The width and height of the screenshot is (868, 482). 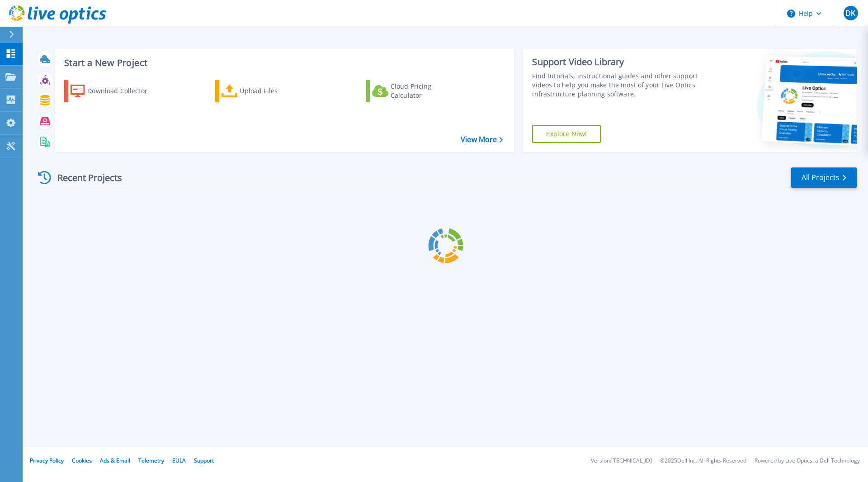 I want to click on a: Explore Now!, so click(x=566, y=134).